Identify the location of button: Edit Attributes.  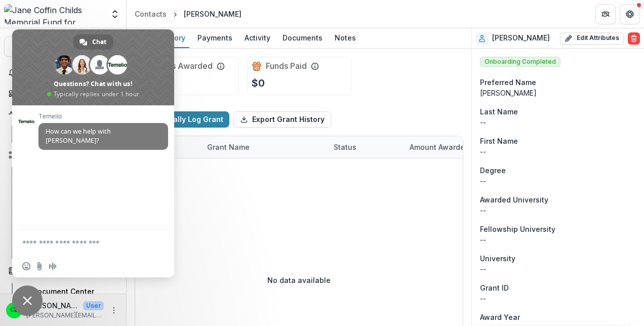
(592, 39).